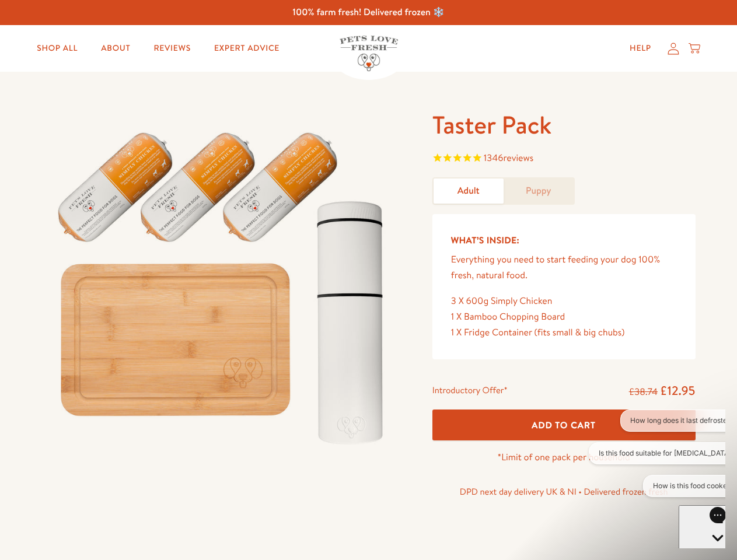  I want to click on a: Help, so click(640, 48).